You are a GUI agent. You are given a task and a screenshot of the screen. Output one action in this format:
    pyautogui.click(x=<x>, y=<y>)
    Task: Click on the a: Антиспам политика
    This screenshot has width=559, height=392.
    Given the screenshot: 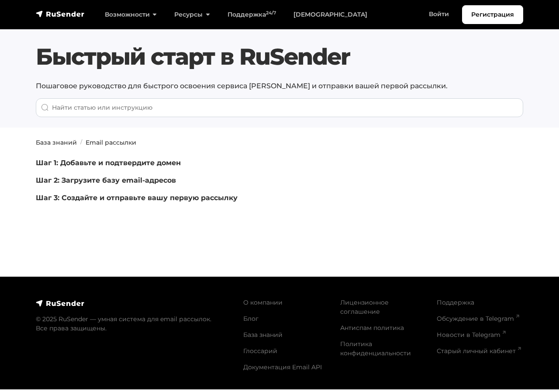 What is the action you would take?
    pyautogui.click(x=372, y=328)
    